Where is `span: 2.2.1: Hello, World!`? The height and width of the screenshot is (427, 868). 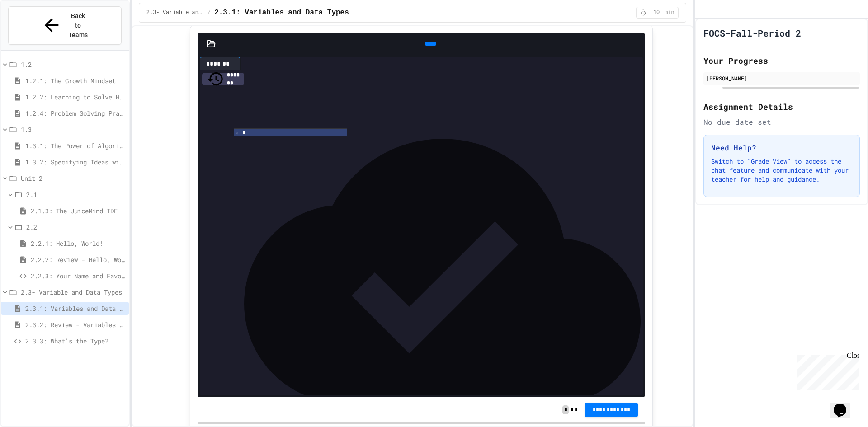
span: 2.2.1: Hello, World! is located at coordinates (78, 243).